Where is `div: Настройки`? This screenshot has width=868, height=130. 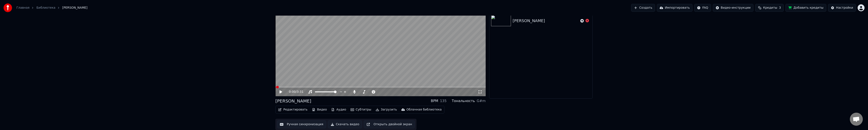
div: Настройки is located at coordinates (844, 8).